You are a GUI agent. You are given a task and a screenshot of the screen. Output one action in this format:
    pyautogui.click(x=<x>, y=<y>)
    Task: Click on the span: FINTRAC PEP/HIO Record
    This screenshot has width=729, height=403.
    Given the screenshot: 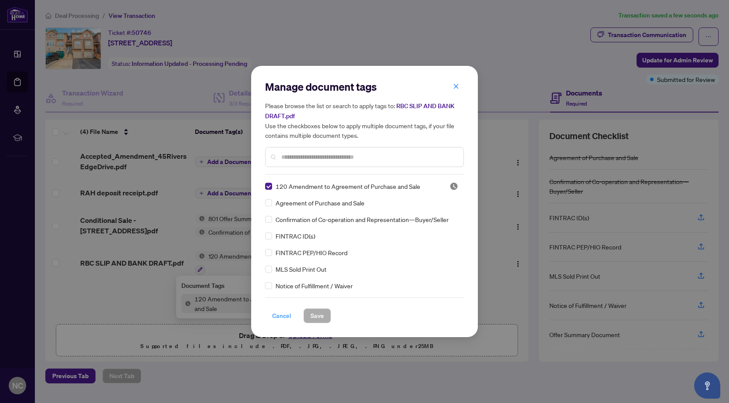 What is the action you would take?
    pyautogui.click(x=311, y=253)
    